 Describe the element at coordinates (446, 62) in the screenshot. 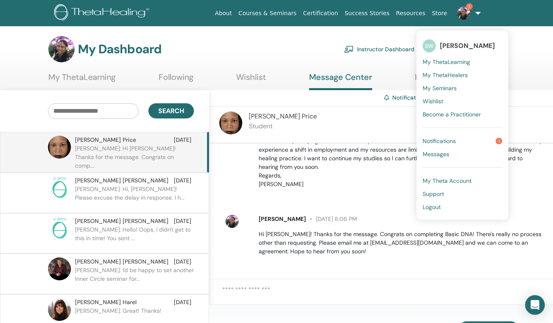

I see `span: My ThetaLearning` at that location.